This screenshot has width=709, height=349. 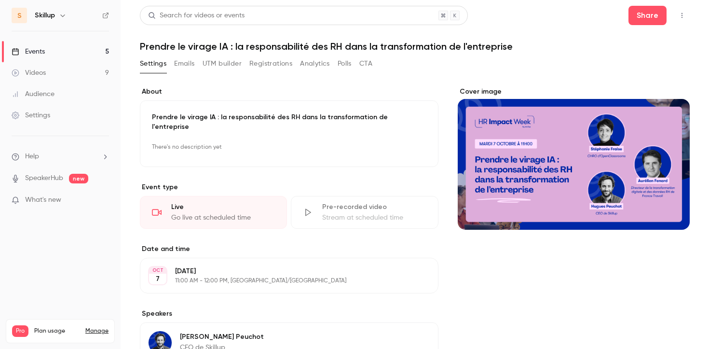 What do you see at coordinates (153, 64) in the screenshot?
I see `button: Settings` at bounding box center [153, 64].